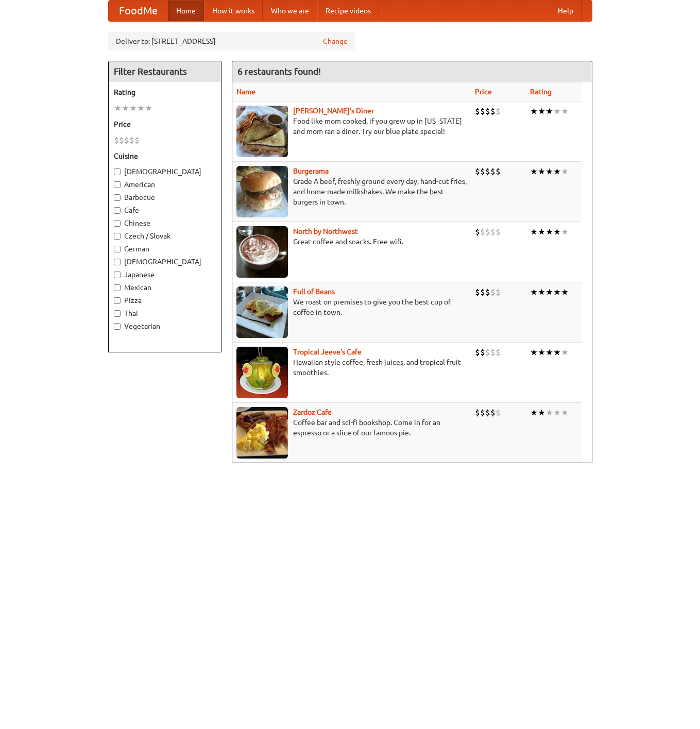 Image resolution: width=700 pixels, height=729 pixels. What do you see at coordinates (138, 11) in the screenshot?
I see `a: FoodMe` at bounding box center [138, 11].